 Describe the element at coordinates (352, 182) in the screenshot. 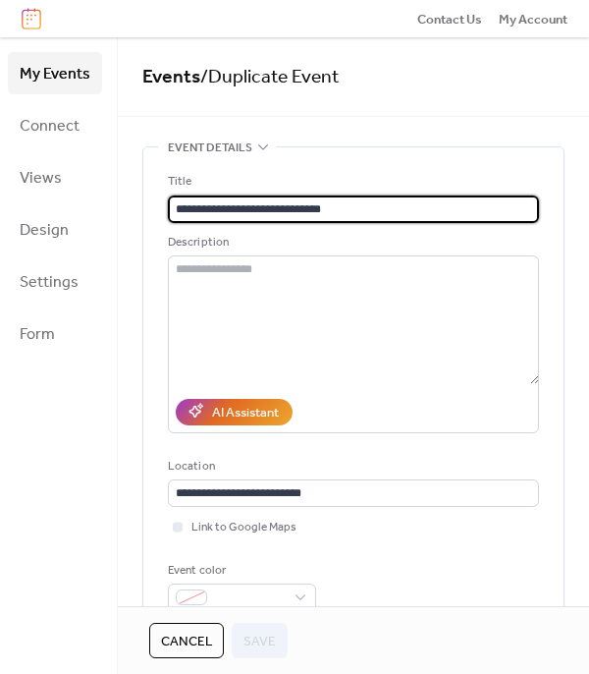

I see `div: Title` at that location.